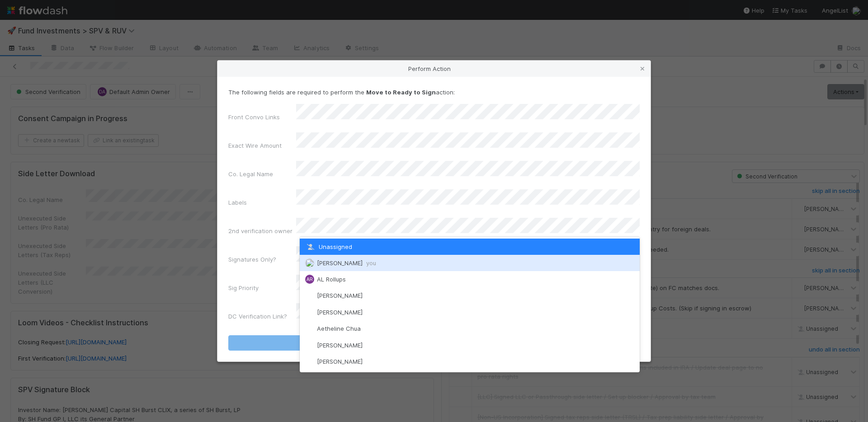 The height and width of the screenshot is (422, 868). I want to click on span: Unassigned, so click(328, 247).